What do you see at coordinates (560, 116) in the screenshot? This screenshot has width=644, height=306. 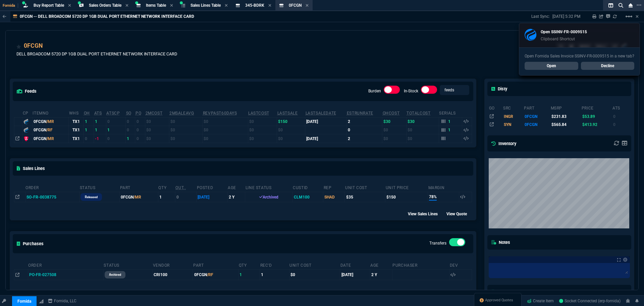 I see `tr: DELL BROADCOM 5720 DUAL-PORT 1YR IMS WARRANTY STANDARD` at bounding box center [560, 116].